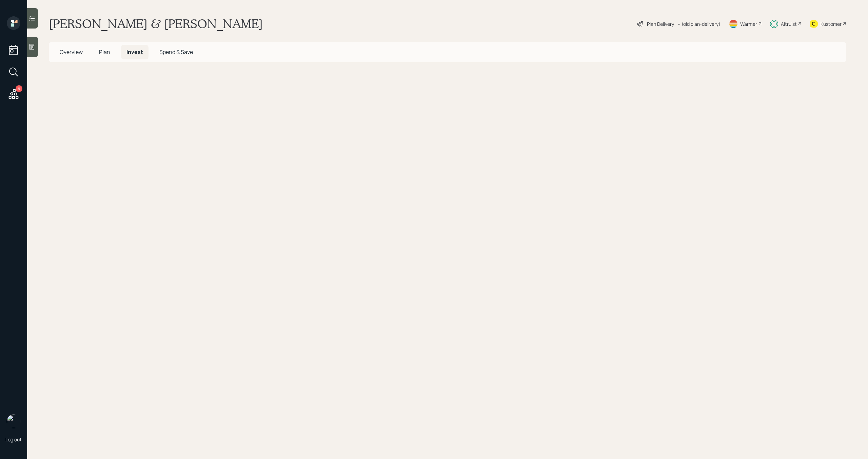 Image resolution: width=868 pixels, height=459 pixels. What do you see at coordinates (13, 439) in the screenshot?
I see `div: Log out` at bounding box center [13, 439].